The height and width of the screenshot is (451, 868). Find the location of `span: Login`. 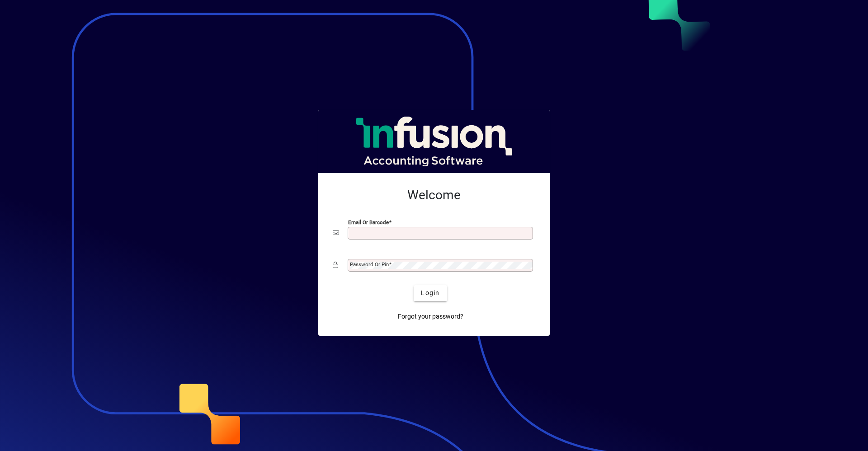

span: Login is located at coordinates (430, 292).